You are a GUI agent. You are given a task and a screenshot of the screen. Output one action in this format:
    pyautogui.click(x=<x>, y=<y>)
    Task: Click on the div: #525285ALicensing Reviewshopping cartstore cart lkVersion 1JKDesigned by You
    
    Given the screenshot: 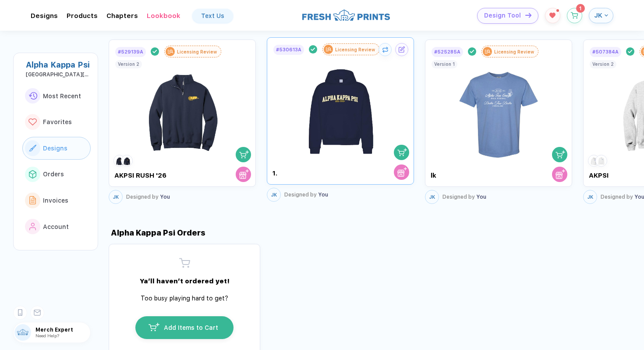 What is the action you would take?
    pyautogui.click(x=499, y=121)
    